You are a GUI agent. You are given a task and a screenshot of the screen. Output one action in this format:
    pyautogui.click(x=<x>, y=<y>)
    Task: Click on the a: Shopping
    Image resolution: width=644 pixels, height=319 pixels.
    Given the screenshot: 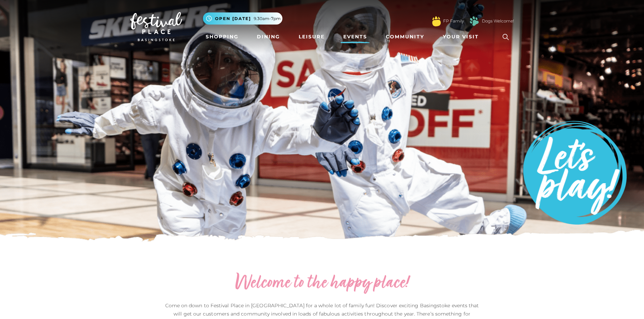 What is the action you would take?
    pyautogui.click(x=222, y=37)
    